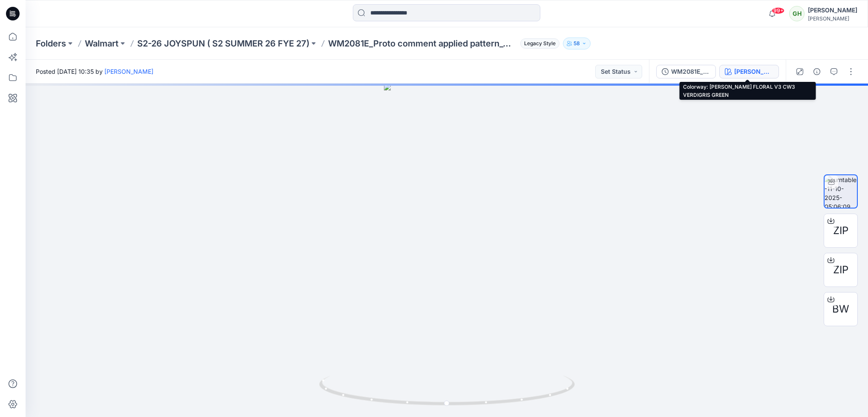 This screenshot has height=417, width=868. I want to click on a: Walmart, so click(101, 43).